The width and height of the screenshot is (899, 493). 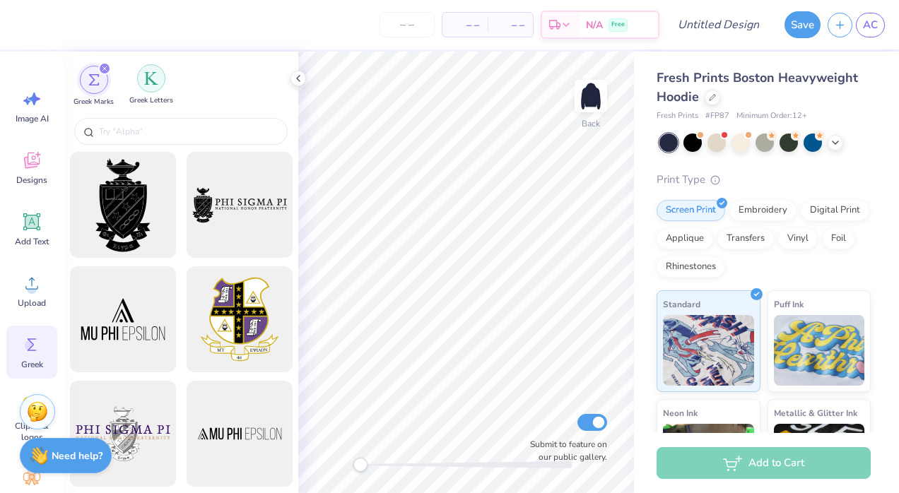 I want to click on span: Designs, so click(x=32, y=180).